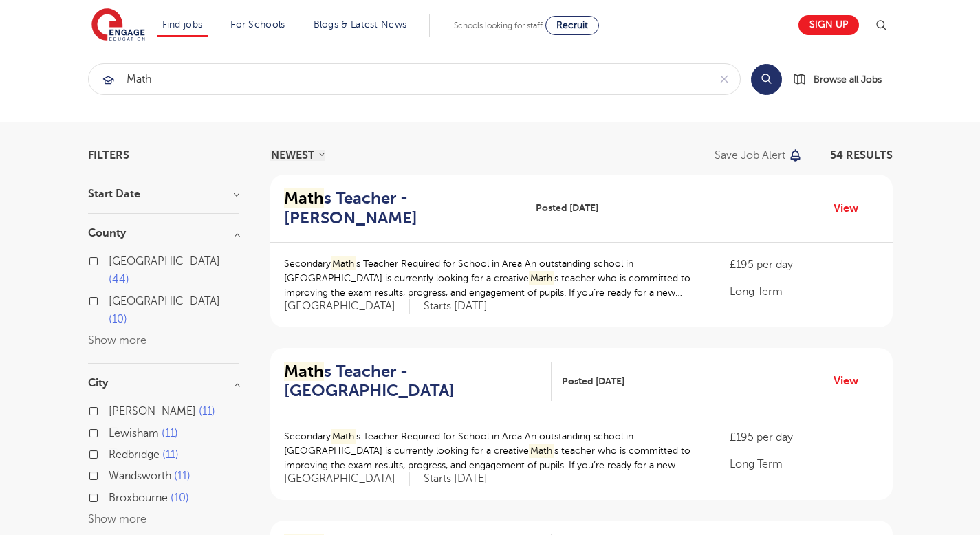  What do you see at coordinates (164, 233) in the screenshot?
I see `h3: County` at bounding box center [164, 233].